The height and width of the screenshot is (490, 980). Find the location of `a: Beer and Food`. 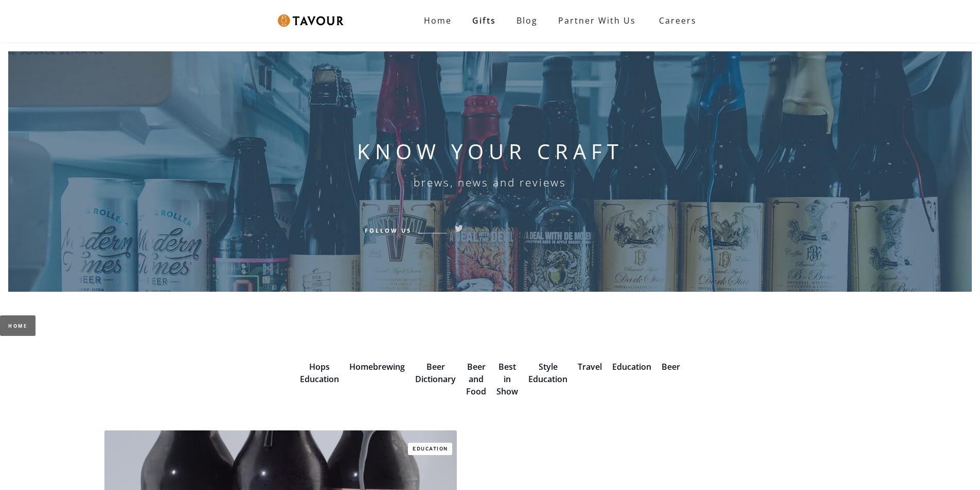

a: Beer and Food is located at coordinates (476, 379).